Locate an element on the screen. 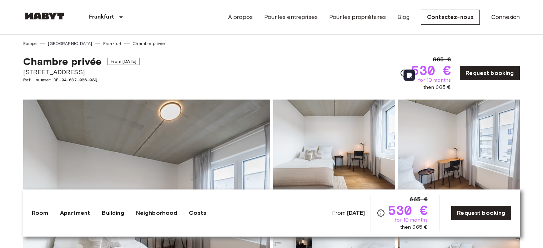 This screenshot has width=543, height=248. a: Connexion is located at coordinates (505, 17).